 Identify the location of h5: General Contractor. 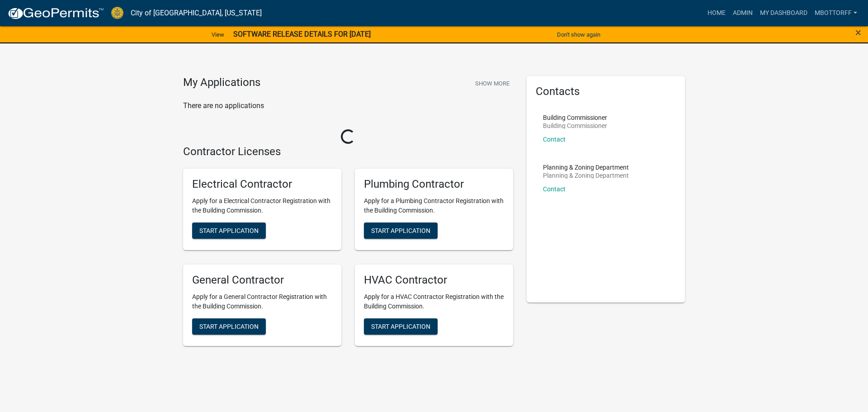
(262, 280).